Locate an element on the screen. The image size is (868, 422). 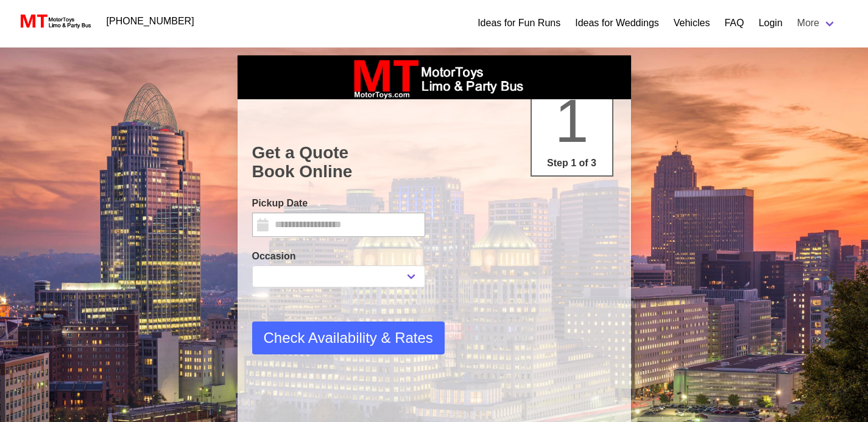
a: More is located at coordinates (817, 23).